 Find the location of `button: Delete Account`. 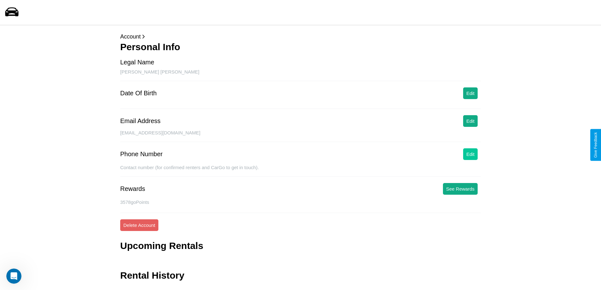

button: Delete Account is located at coordinates (139, 225).